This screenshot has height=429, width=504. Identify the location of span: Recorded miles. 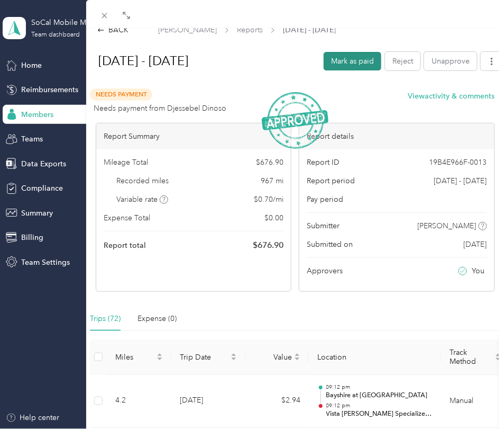
(142, 181).